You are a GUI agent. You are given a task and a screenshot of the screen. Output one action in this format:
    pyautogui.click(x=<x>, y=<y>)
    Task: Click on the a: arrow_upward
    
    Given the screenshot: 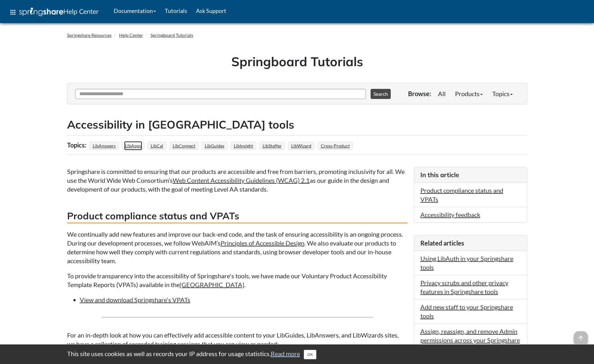 What is the action you would take?
    pyautogui.click(x=581, y=335)
    